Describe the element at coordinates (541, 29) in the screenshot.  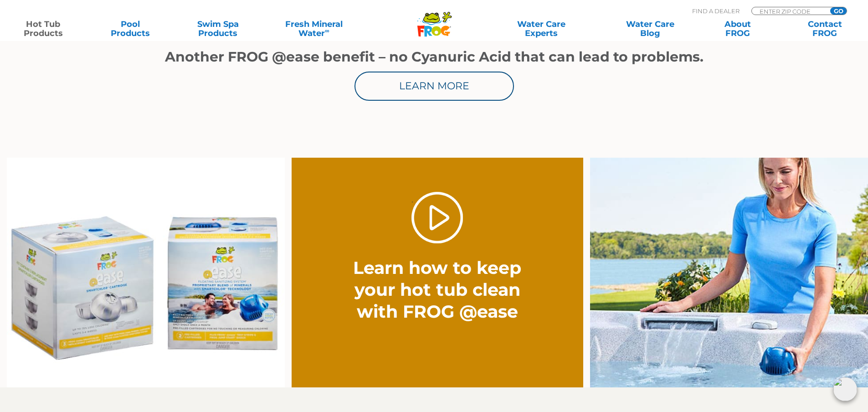
I see `a: Water CareExperts` at that location.